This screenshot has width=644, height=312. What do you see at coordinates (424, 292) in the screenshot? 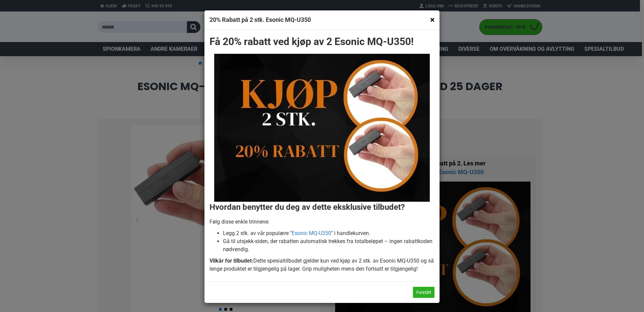
I see `button: Forstått` at bounding box center [424, 292].